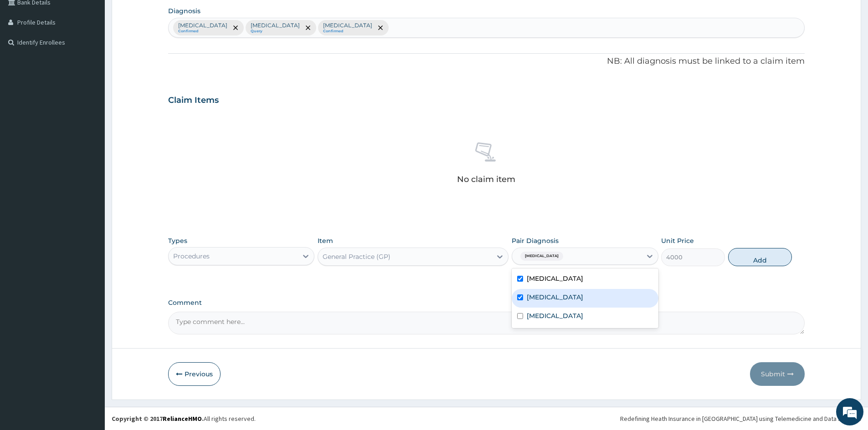 The image size is (868, 430). Describe the element at coordinates (89, 265) in the screenshot. I see `textarea: Type your message and hit 'Enter'` at that location.